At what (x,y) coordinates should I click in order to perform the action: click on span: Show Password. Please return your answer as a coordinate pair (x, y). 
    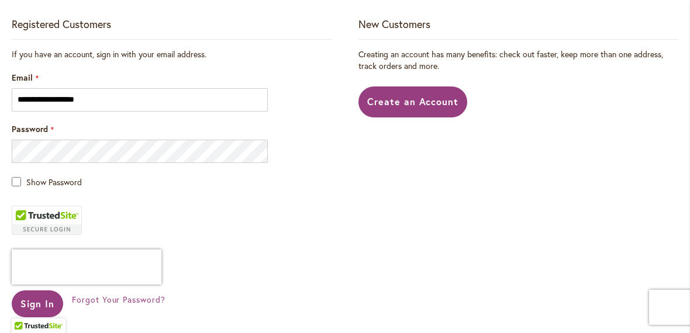
    Looking at the image, I should click on (54, 182).